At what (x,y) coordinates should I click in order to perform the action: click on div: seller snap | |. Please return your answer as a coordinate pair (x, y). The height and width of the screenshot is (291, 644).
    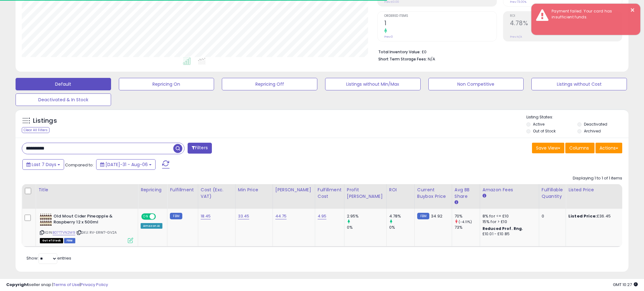
    Looking at the image, I should click on (57, 284).